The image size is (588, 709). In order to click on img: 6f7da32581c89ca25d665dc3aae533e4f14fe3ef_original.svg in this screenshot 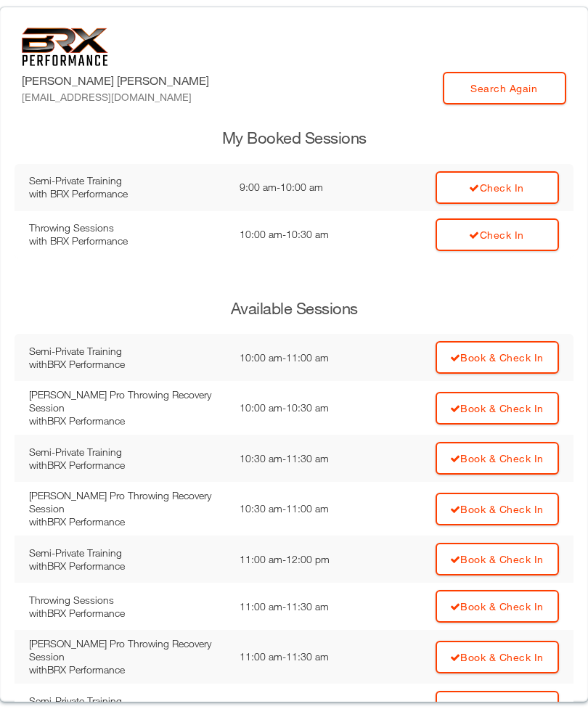, I will do `click(65, 47)`.